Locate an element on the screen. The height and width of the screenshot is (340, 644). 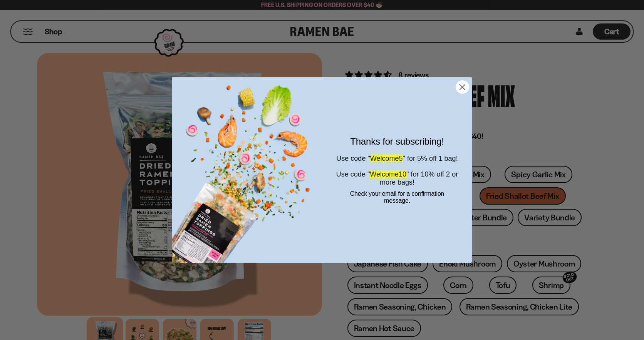
span: Welcome10 is located at coordinates (388, 174).